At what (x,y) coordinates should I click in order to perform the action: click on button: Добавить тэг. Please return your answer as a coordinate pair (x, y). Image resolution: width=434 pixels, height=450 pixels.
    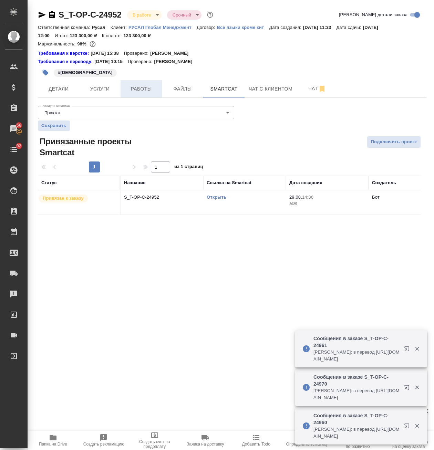
    Looking at the image, I should click on (45, 73).